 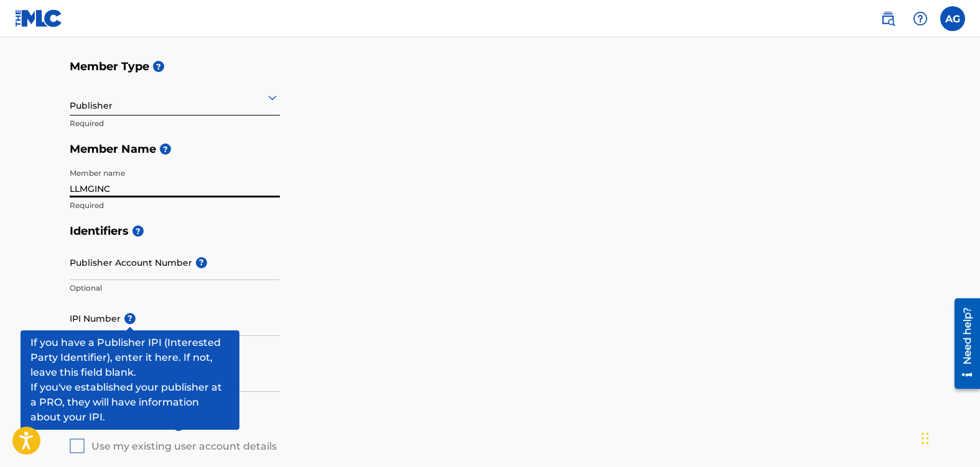 What do you see at coordinates (22, 42) in the screenshot?
I see `div: Need help?` at bounding box center [22, 42].